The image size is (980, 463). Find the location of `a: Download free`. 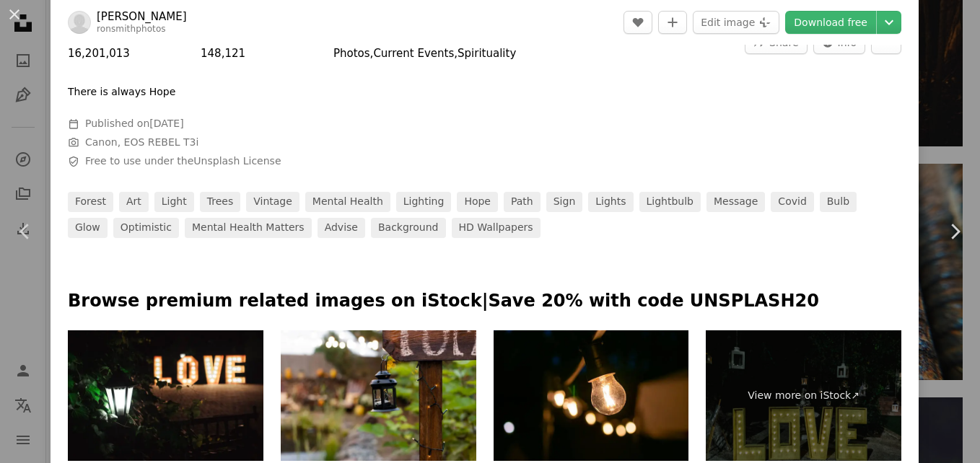

a: Download free is located at coordinates (831, 22).